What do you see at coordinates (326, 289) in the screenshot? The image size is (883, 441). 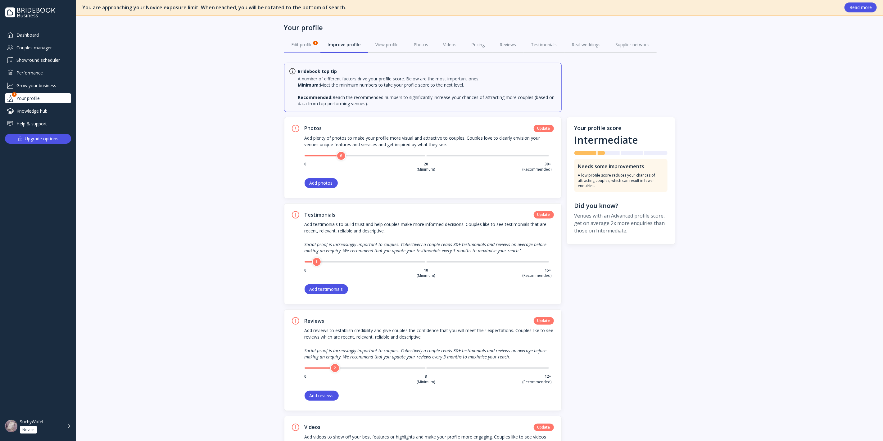 I see `button: Add testimonials` at bounding box center [326, 289].